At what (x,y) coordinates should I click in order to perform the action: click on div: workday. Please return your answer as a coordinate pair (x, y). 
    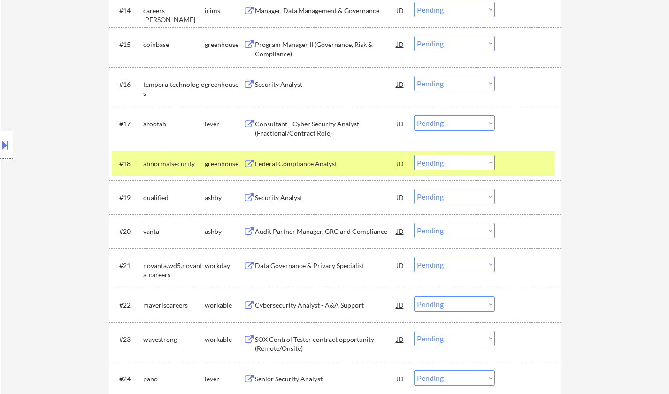
    Looking at the image, I should click on (224, 266).